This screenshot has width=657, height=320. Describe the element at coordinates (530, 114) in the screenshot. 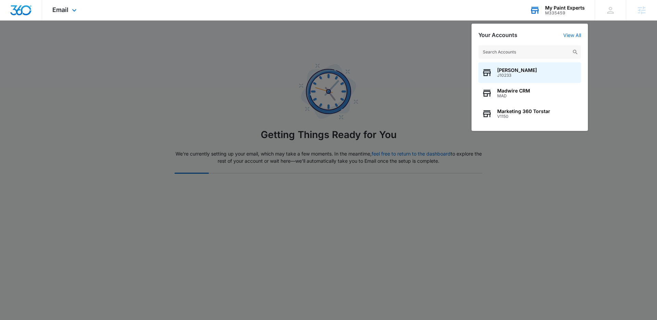

I see `button: Marketing 360 TorstarV1150` at that location.